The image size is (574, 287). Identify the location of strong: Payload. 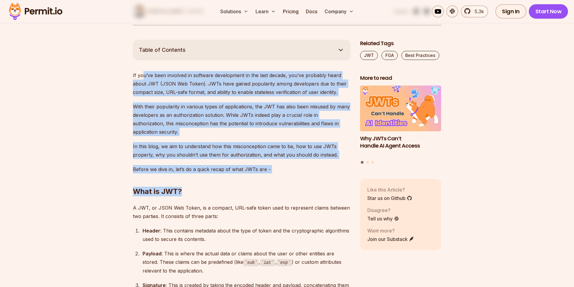
(152, 254).